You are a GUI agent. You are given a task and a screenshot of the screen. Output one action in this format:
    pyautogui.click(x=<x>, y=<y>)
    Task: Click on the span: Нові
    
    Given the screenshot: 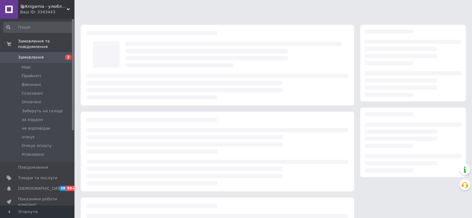 What is the action you would take?
    pyautogui.click(x=26, y=67)
    